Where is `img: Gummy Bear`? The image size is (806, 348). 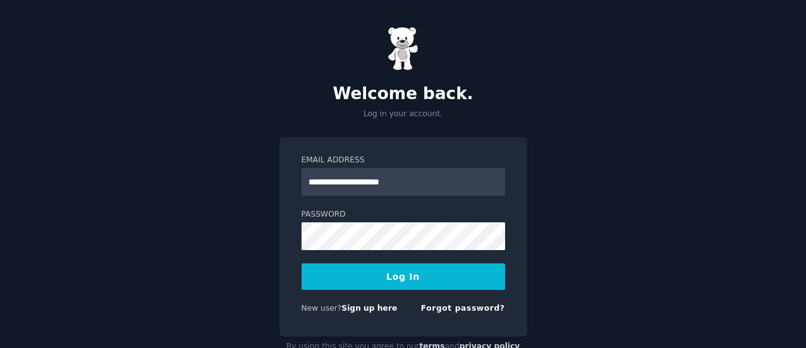
img: Gummy Bear is located at coordinates (403, 49).